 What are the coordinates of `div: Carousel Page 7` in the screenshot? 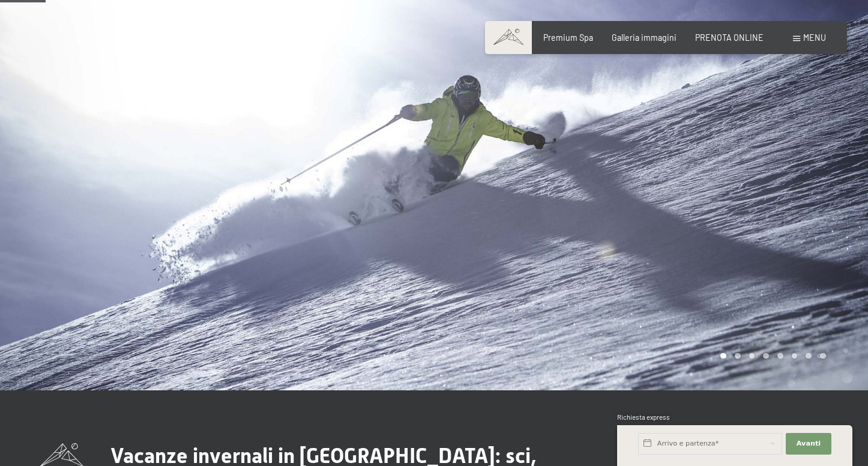 It's located at (809, 357).